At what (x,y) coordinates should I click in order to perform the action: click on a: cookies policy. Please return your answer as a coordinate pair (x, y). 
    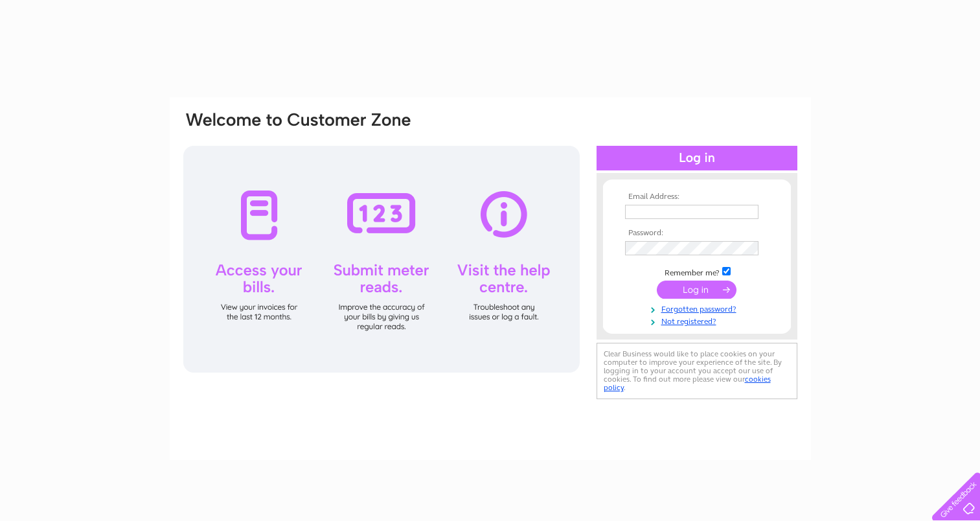
    Looking at the image, I should click on (687, 383).